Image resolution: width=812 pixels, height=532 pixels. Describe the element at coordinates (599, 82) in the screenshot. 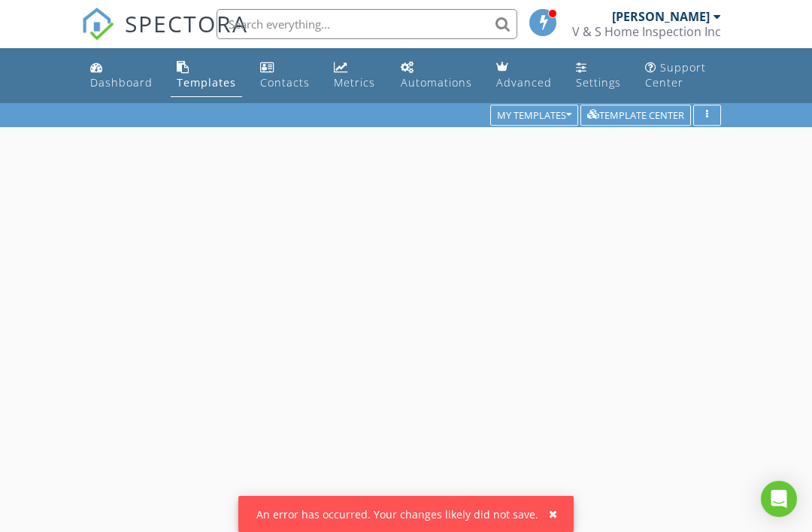

I see `div: Settings` at that location.